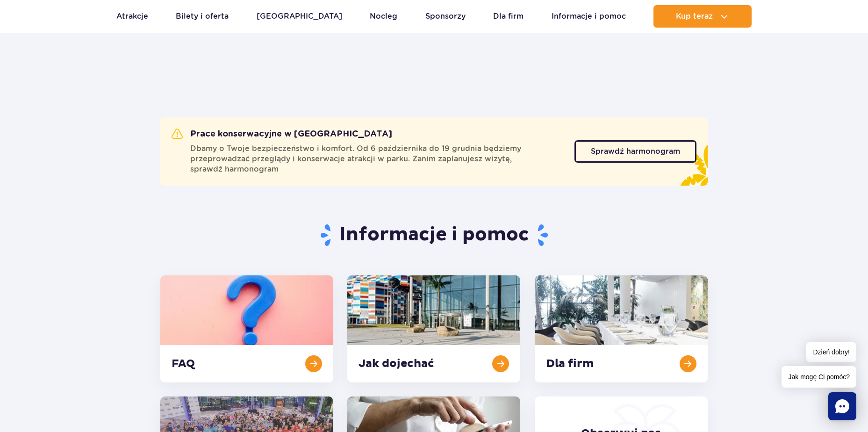 This screenshot has width=868, height=432. I want to click on a: Nocleg, so click(383, 17).